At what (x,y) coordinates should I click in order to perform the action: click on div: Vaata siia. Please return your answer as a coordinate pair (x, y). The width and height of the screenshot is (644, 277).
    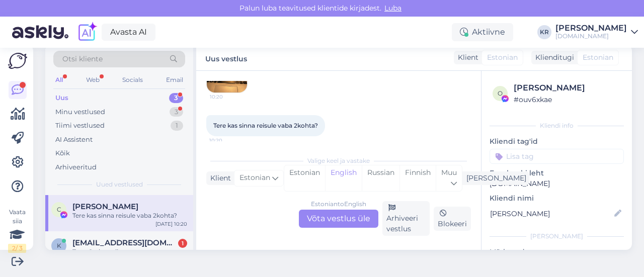
    Looking at the image, I should click on (17, 230).